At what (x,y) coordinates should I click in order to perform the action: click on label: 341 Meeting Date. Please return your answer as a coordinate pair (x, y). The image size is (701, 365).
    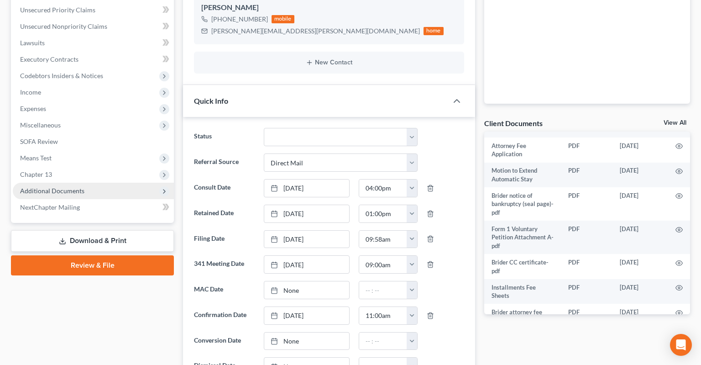
    Looking at the image, I should click on (224, 264).